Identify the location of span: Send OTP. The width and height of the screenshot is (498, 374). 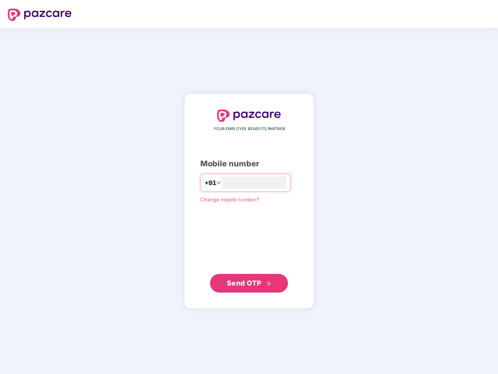
(244, 283).